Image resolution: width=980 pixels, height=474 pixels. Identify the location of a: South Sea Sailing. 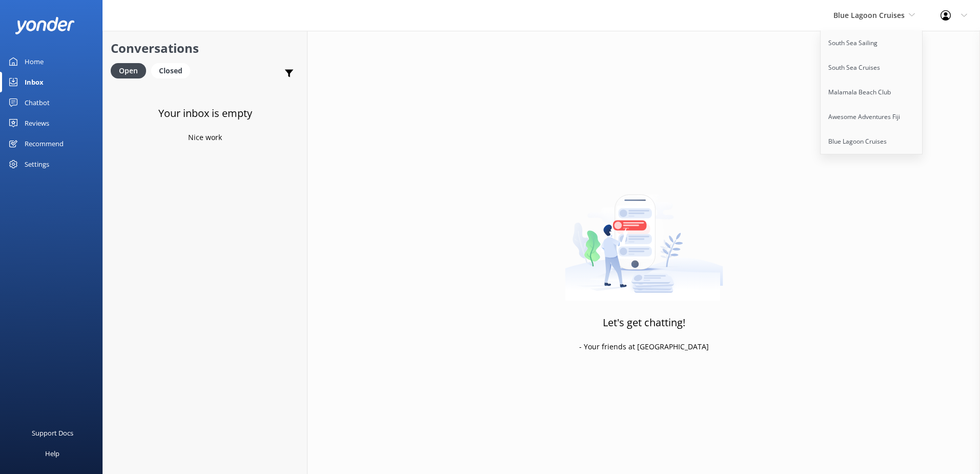
(872, 43).